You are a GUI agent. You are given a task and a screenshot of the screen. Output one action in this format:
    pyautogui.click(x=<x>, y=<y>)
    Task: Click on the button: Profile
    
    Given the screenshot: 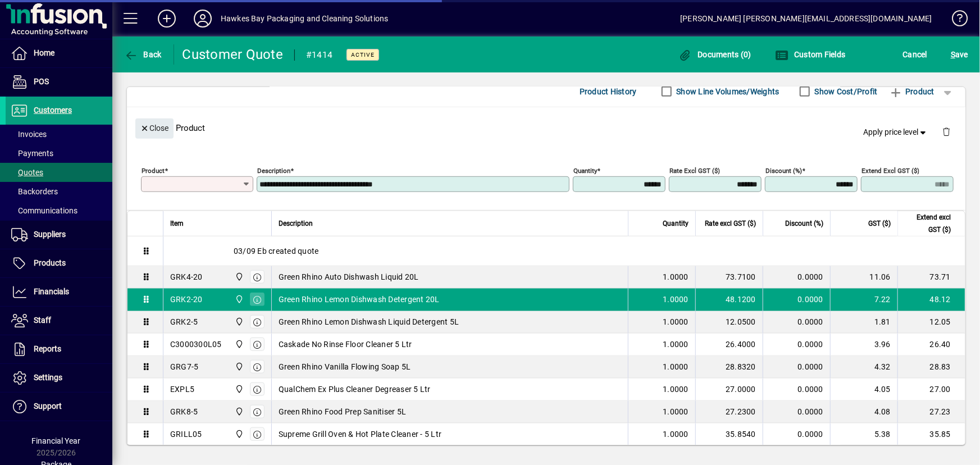 What is the action you would take?
    pyautogui.click(x=202, y=19)
    